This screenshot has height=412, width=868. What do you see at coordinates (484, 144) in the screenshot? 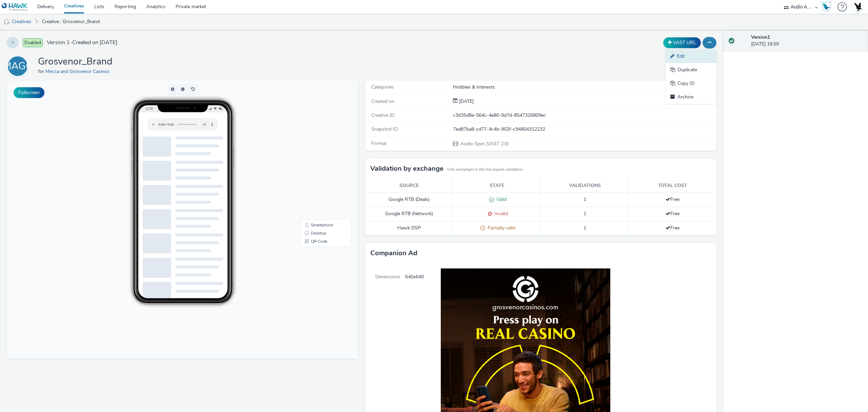
I see `span: Audio Spot (VAST 2.0)` at bounding box center [484, 144].